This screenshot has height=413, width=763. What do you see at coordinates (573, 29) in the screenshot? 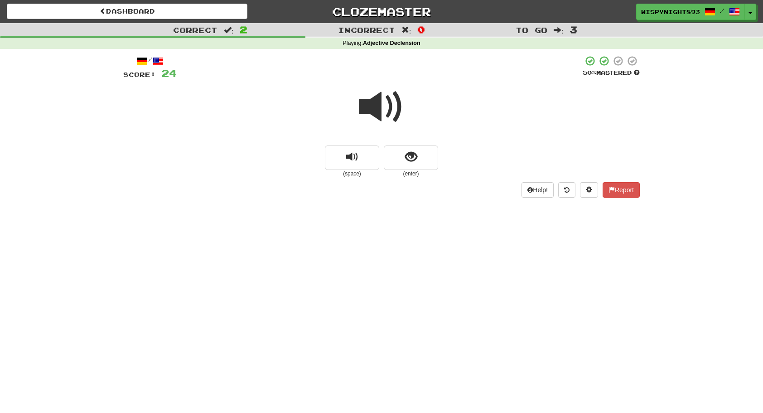
I see `span: 3` at bounding box center [573, 29].